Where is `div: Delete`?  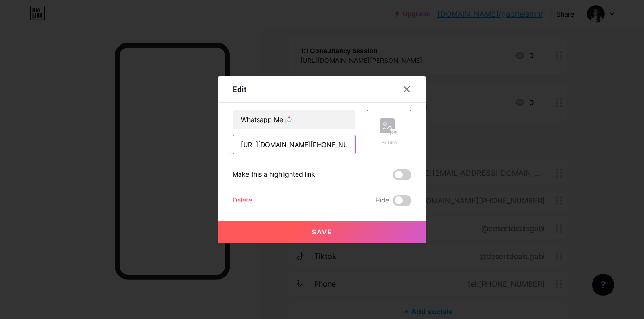
div: Delete is located at coordinates (243, 201).